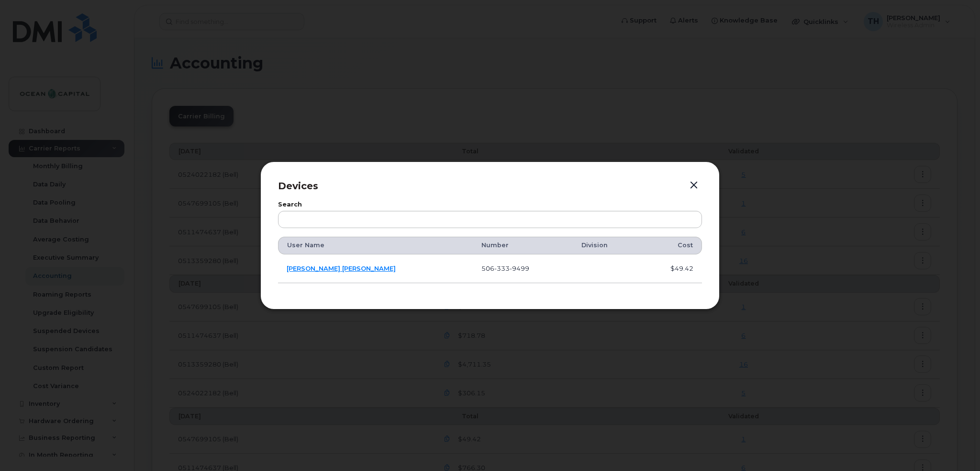  What do you see at coordinates (375, 246) in the screenshot?
I see `th: User Name` at bounding box center [375, 246].